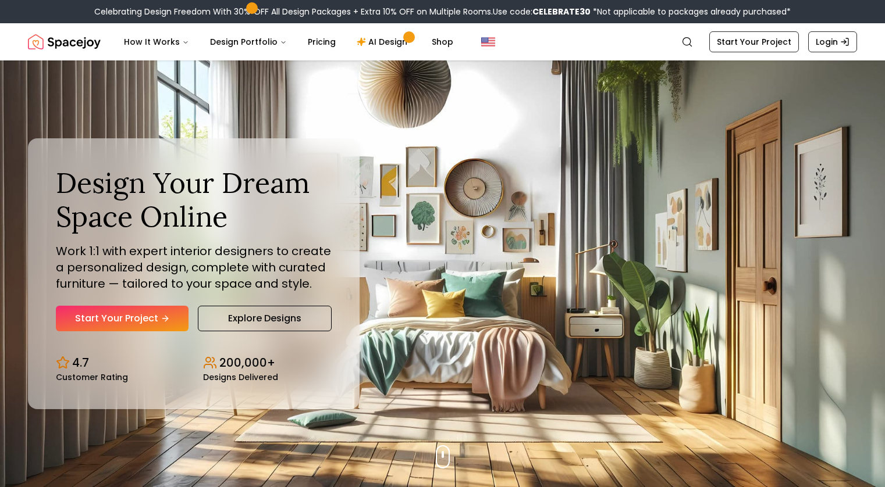 Image resolution: width=885 pixels, height=487 pixels. What do you see at coordinates (156, 42) in the screenshot?
I see `button: How It Works` at bounding box center [156, 42].